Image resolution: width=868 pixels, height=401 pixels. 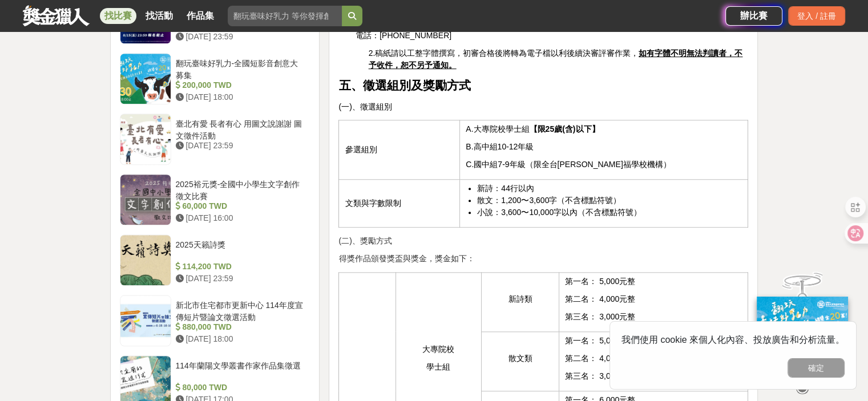 What do you see at coordinates (404, 86) in the screenshot?
I see `strong: 五、徵選組別及獎勵方式` at bounding box center [404, 86].